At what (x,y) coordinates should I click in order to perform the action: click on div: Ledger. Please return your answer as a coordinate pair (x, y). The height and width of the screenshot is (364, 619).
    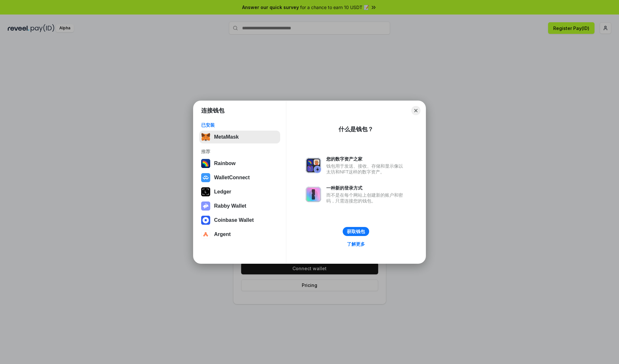
    Looking at the image, I should click on (222, 192).